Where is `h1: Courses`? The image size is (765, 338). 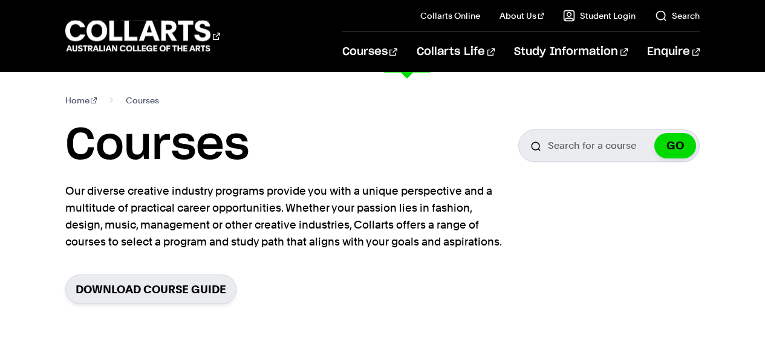
h1: Courses is located at coordinates (157, 146).